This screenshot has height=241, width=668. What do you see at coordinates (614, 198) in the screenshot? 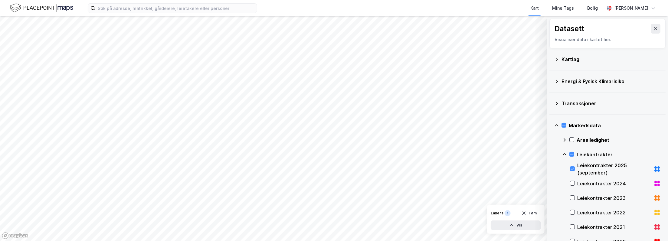
I see `div: Leiekontrakter 2023` at bounding box center [614, 198].